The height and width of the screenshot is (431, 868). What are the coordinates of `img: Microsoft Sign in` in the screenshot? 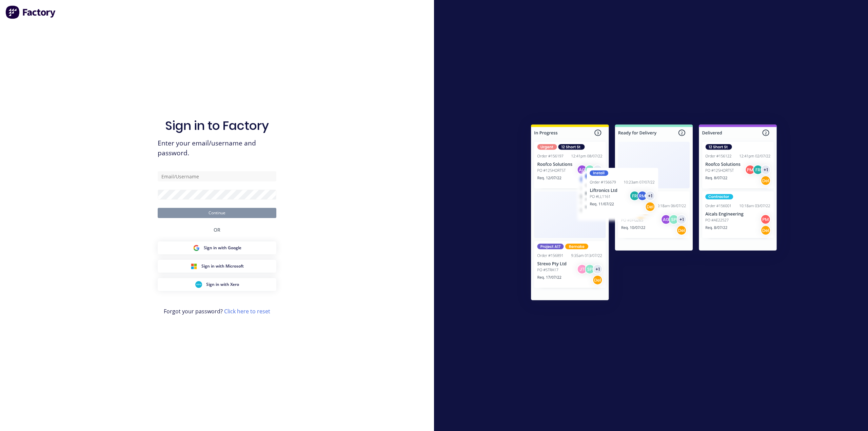 It's located at (194, 267).